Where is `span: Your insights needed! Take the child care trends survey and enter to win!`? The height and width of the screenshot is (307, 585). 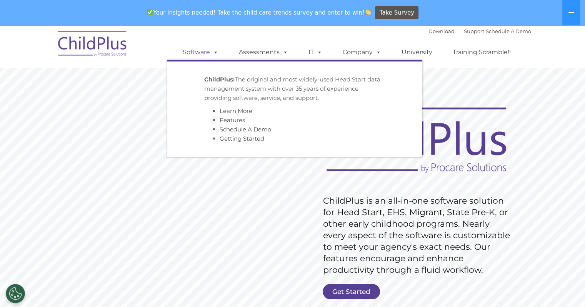
span: Your insights needed! Take the child care trends survey and enter to win! is located at coordinates (259, 12).